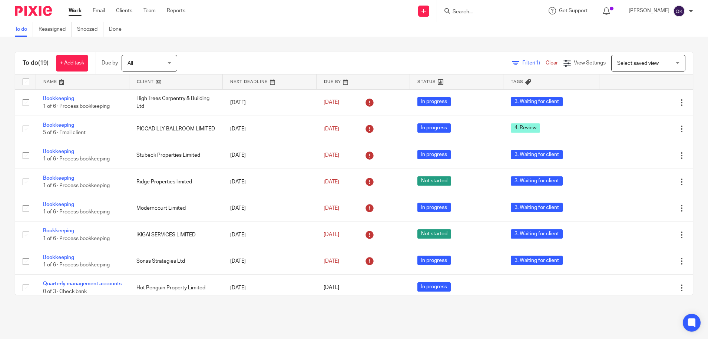  Describe the element at coordinates (124, 11) in the screenshot. I see `a: Clients` at that location.